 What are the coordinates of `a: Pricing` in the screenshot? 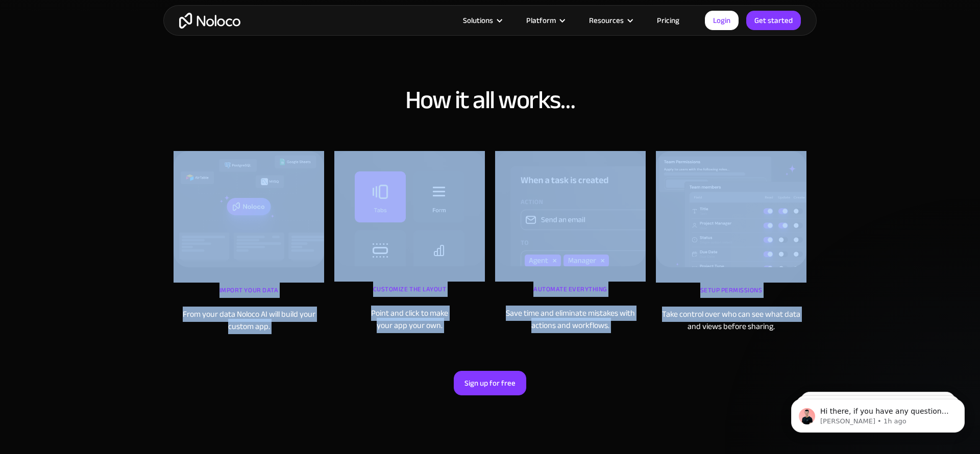 It's located at (668, 21).